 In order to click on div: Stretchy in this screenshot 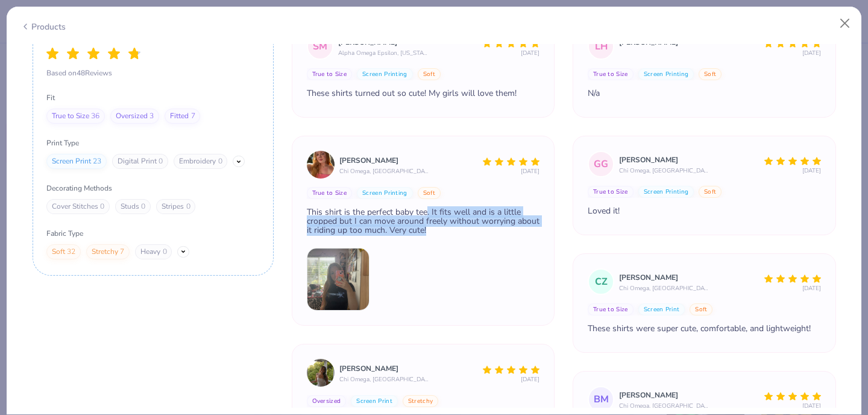, I will do `click(108, 252)`.